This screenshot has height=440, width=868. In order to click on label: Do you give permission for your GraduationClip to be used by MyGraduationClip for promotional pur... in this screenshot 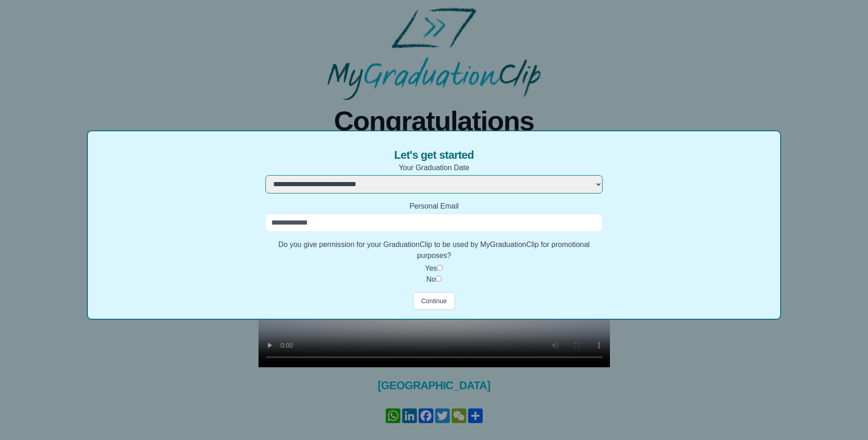, I will do `click(434, 250)`.